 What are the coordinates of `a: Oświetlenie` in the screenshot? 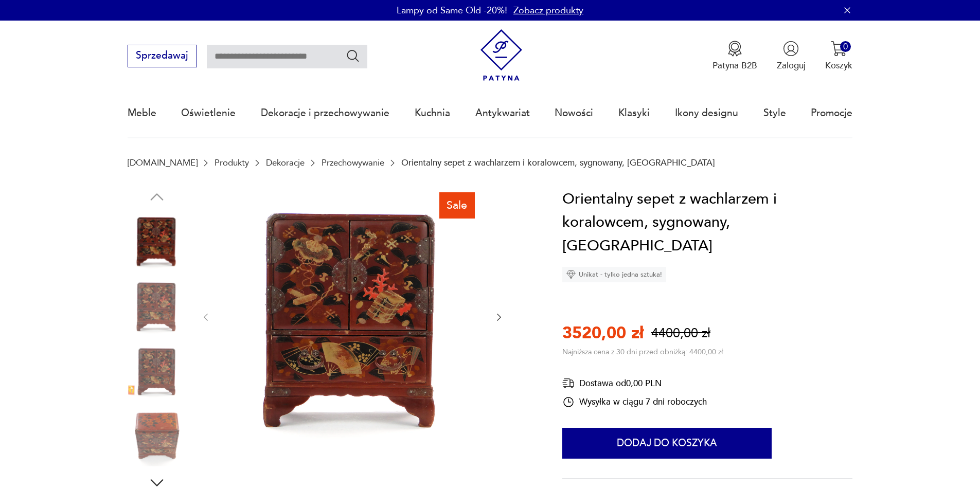 It's located at (208, 113).